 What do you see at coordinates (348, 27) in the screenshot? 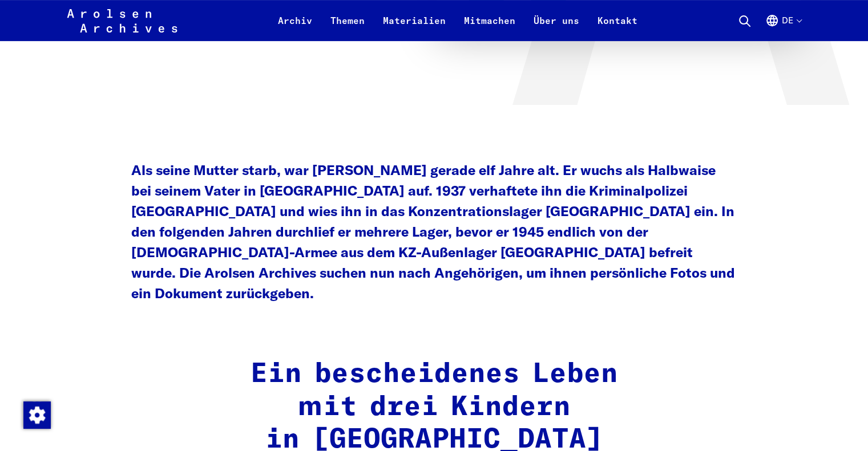
I see `a: Themen` at bounding box center [348, 27].